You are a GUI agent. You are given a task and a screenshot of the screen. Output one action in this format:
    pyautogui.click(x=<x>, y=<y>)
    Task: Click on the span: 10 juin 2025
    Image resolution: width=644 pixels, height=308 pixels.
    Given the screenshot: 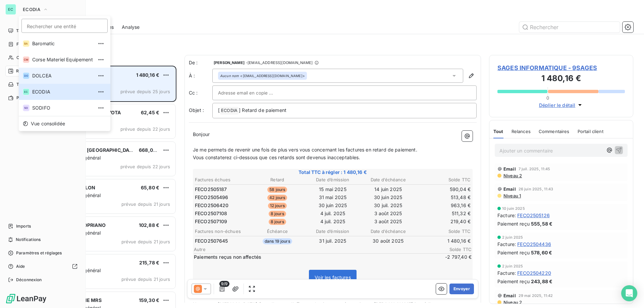 What is the action you would take?
    pyautogui.click(x=513, y=209)
    